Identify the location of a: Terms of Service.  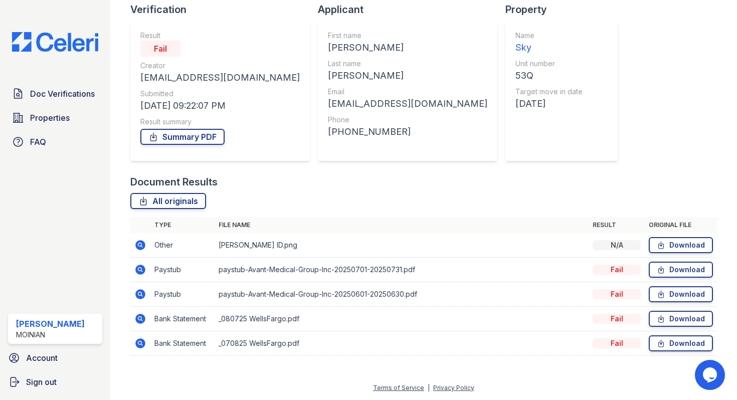
(399, 388).